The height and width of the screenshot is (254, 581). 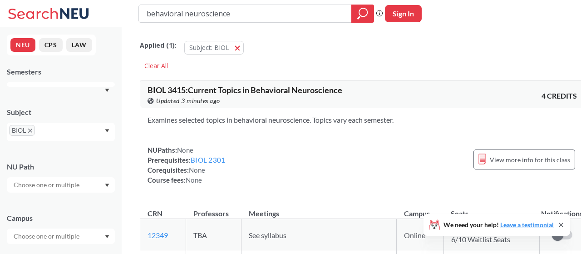 What do you see at coordinates (420, 235) in the screenshot?
I see `td: Online` at bounding box center [420, 235].